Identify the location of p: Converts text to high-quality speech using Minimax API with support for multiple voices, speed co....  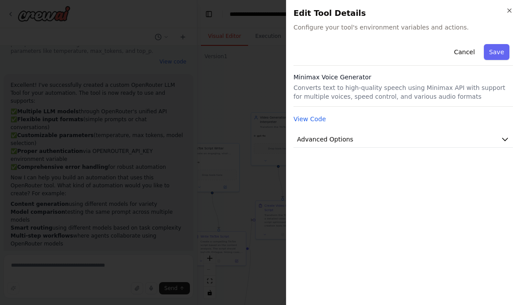
(403, 92).